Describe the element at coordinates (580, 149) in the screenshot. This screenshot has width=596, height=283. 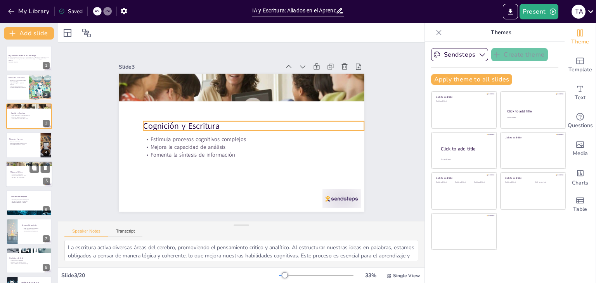
I see `div: Add images, graphics, shapes or video` at that location.